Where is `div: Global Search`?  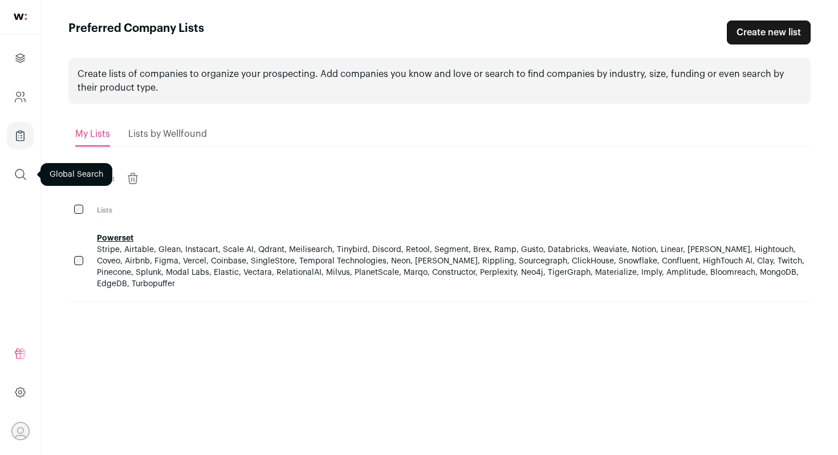
div: Global Search is located at coordinates (76, 174).